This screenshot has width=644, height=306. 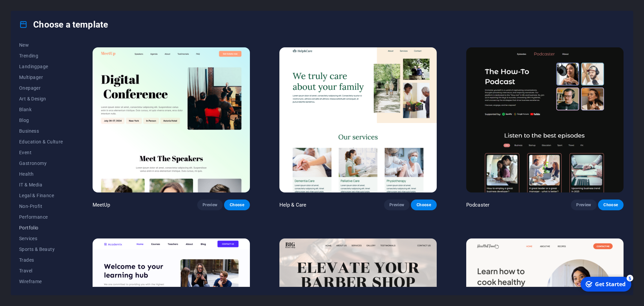 I want to click on span: Blank, so click(x=41, y=110).